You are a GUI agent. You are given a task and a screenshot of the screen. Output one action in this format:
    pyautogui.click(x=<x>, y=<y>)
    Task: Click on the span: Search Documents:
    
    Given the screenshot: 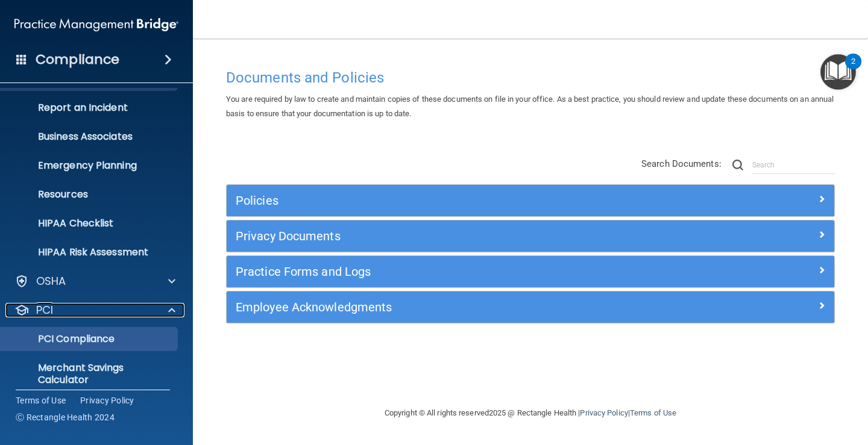 What is the action you would take?
    pyautogui.click(x=681, y=164)
    